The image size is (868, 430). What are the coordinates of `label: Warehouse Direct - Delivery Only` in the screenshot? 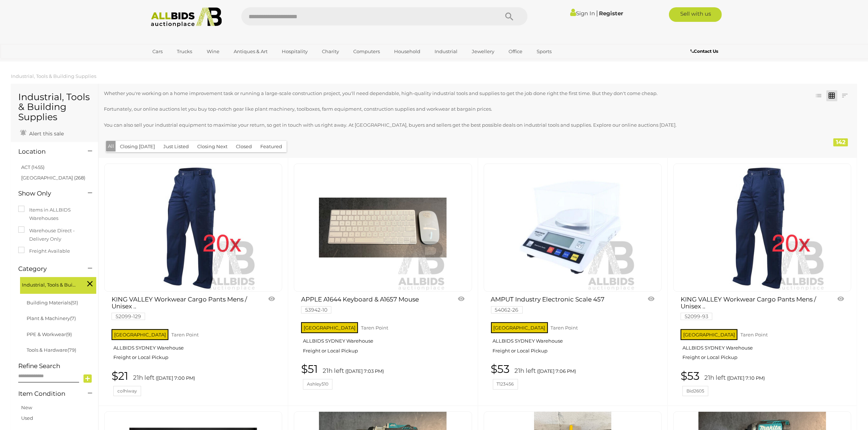 It's located at (54, 235).